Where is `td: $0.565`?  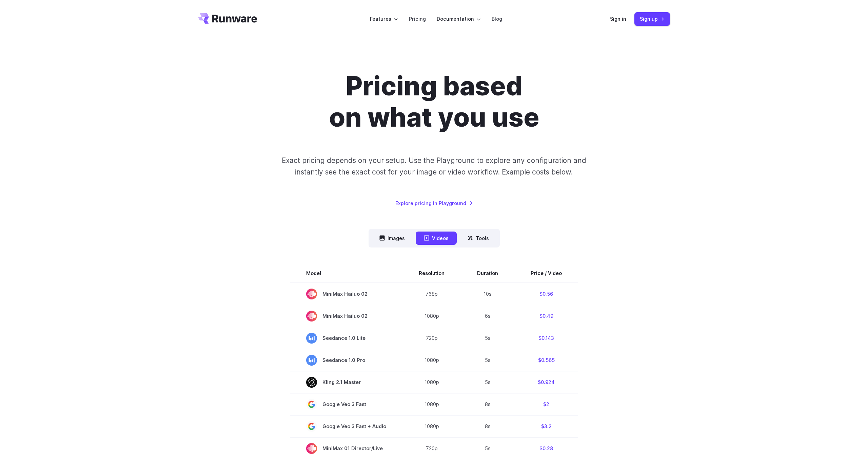 td: $0.565 is located at coordinates (547, 360).